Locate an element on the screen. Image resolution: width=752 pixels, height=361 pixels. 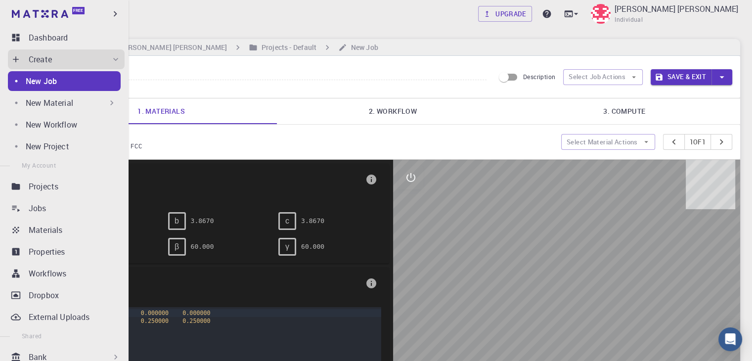
a: External Uploads is located at coordinates (66, 317).